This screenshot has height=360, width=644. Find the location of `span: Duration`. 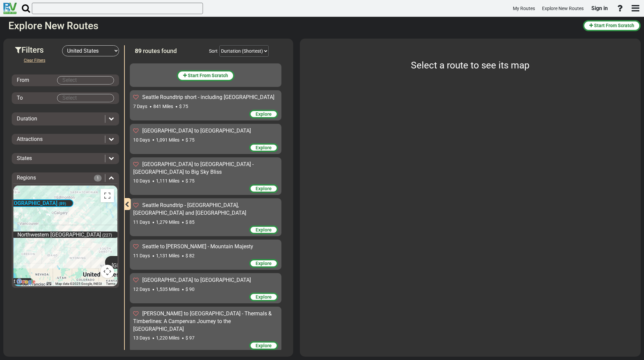

span: Duration is located at coordinates (27, 118).